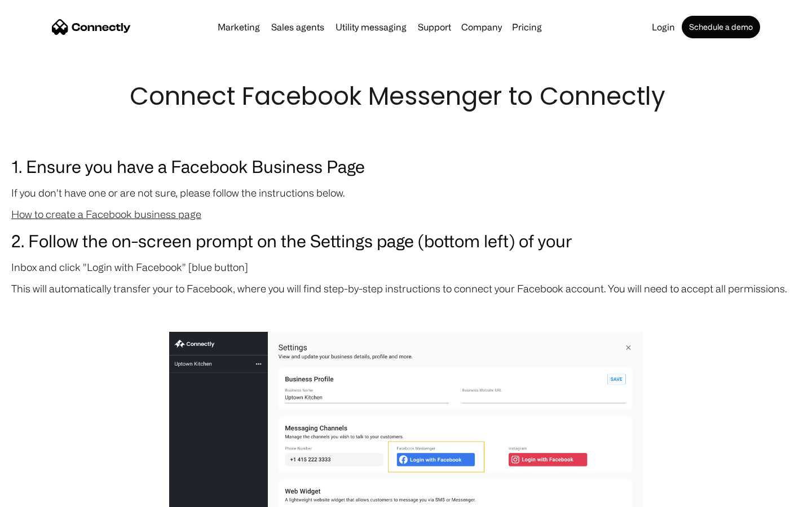  What do you see at coordinates (298, 27) in the screenshot?
I see `a: Sales agents` at bounding box center [298, 27].